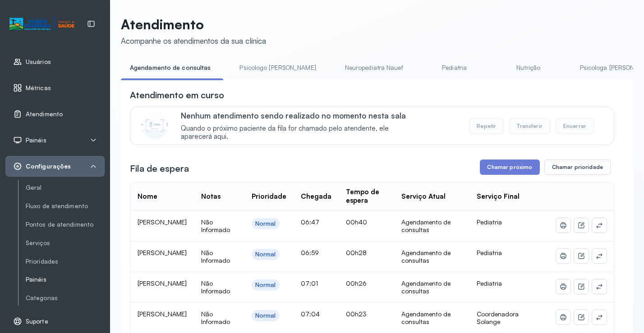  I want to click on div: Serviço Final, so click(498, 196).